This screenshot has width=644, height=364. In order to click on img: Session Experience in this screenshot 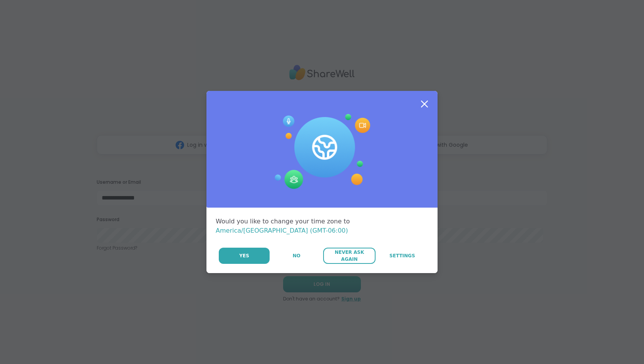, I will do `click(322, 152)`.